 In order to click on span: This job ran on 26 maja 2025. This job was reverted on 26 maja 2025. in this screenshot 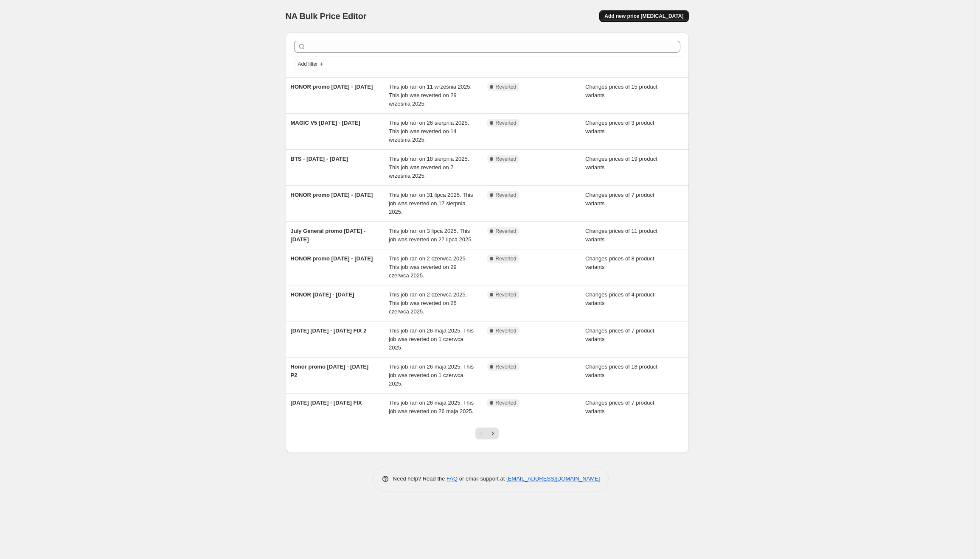, I will do `click(432, 407)`.